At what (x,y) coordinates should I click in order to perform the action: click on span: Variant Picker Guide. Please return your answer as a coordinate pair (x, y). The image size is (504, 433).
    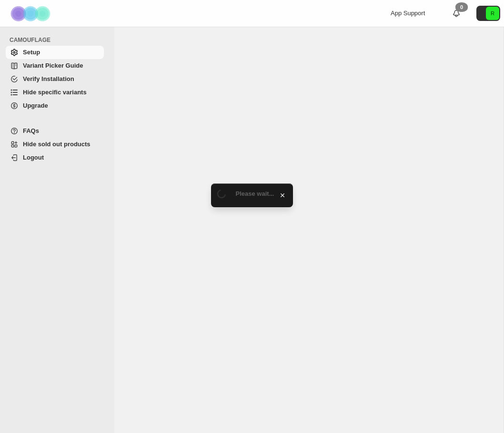
    Looking at the image, I should click on (53, 65).